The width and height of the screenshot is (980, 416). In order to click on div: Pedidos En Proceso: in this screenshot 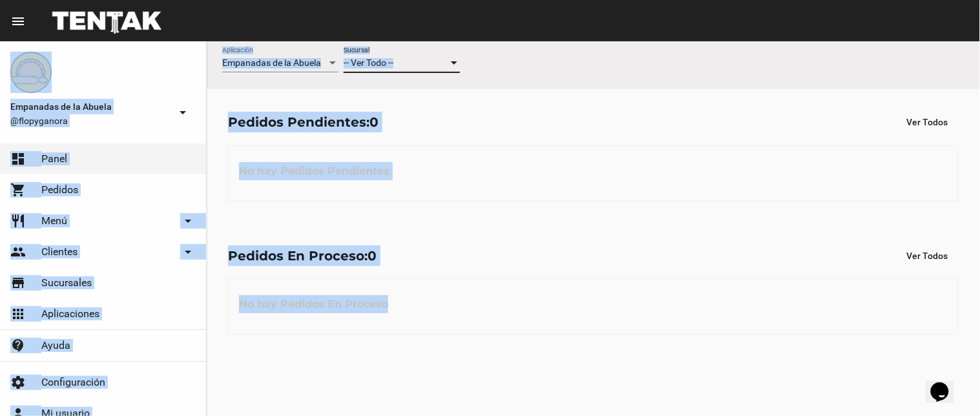, I will do `click(302, 256)`.